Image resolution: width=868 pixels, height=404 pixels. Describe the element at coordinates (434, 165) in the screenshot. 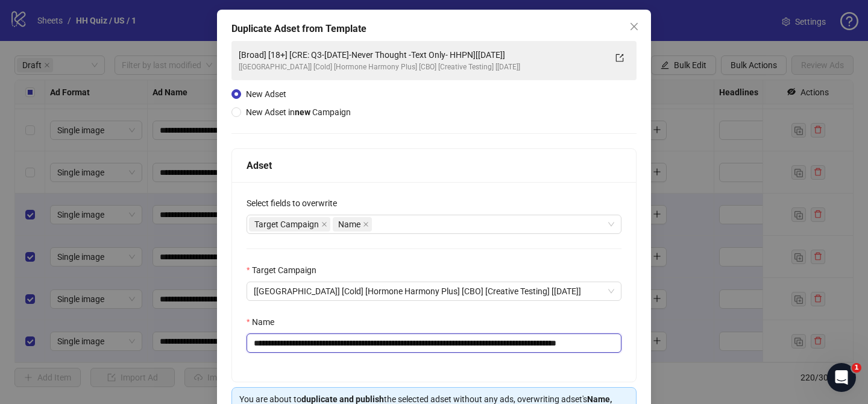

I see `div: Adset` at that location.